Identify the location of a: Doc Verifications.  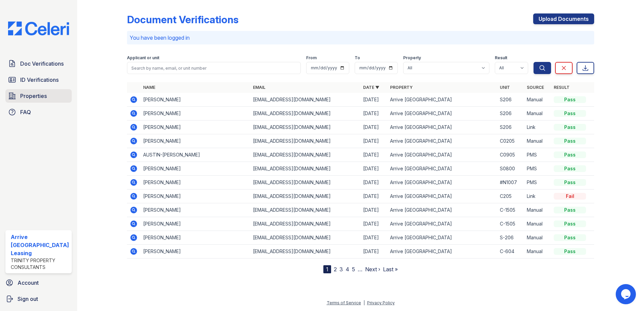
(38, 63).